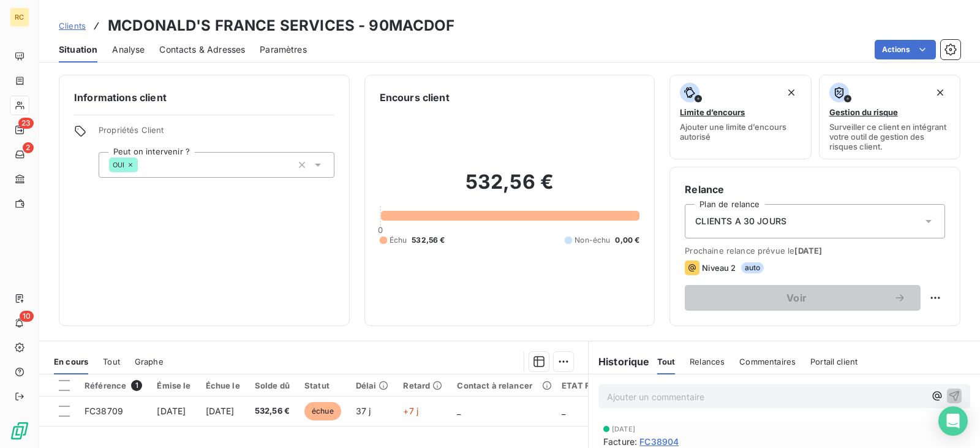 The height and width of the screenshot is (448, 980). I want to click on span: échue, so click(323, 411).